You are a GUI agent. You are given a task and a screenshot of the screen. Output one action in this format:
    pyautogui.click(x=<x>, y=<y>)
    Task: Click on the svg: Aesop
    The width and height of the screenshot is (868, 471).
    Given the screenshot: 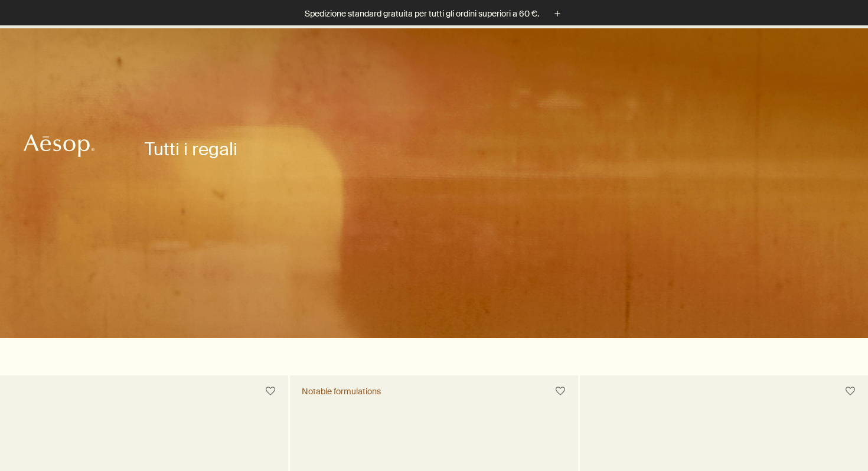 What is the action you would take?
    pyautogui.click(x=59, y=145)
    